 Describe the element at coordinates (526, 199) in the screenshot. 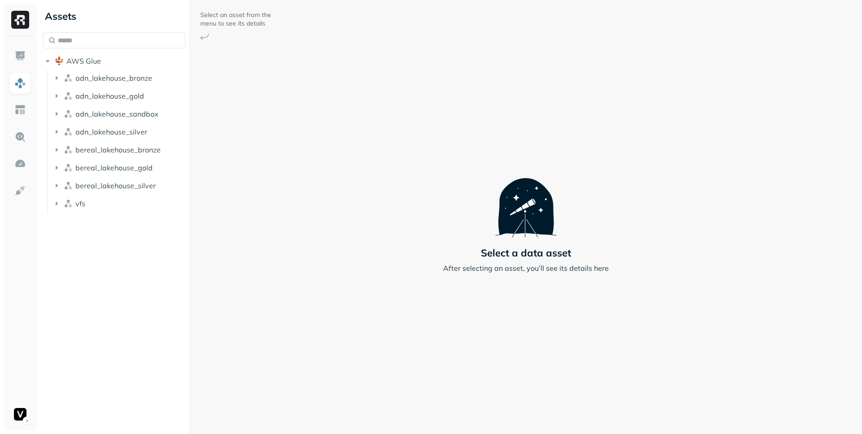

I see `img: Telescope` at that location.